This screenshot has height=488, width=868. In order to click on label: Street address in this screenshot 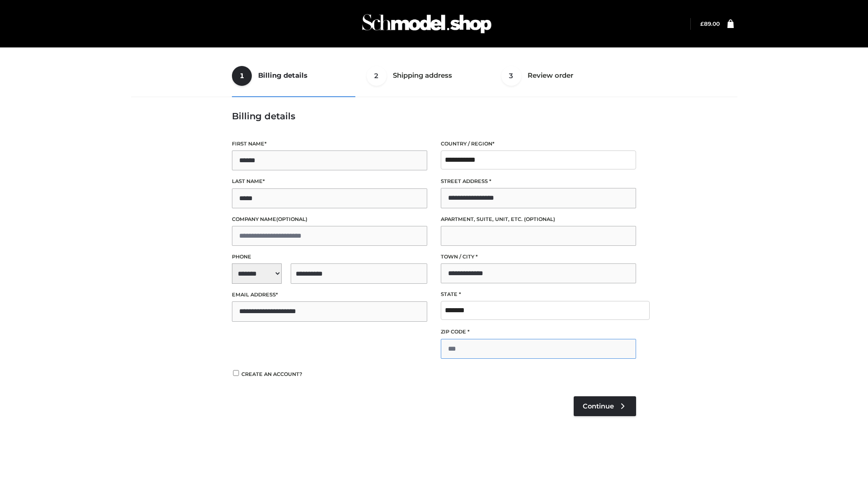, I will do `click(539, 181)`.